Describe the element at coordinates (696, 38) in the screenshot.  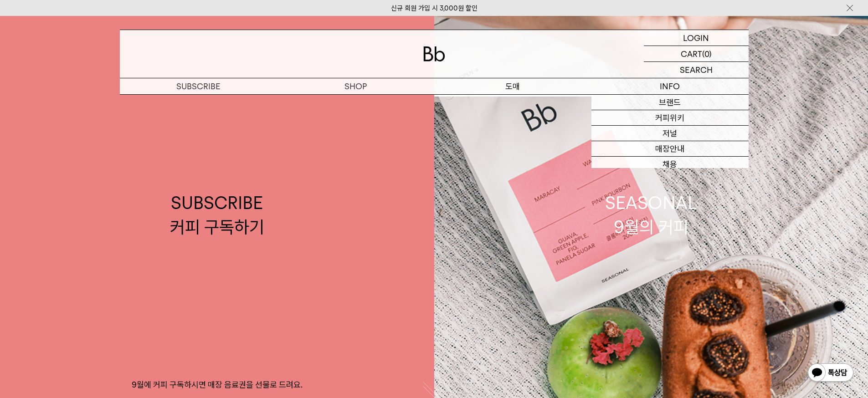
I see `p: LOGIN` at that location.